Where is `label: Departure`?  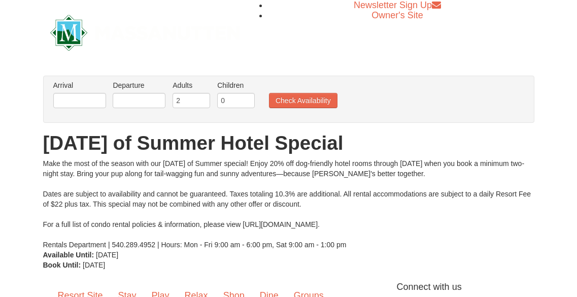
label: Departure is located at coordinates (139, 85).